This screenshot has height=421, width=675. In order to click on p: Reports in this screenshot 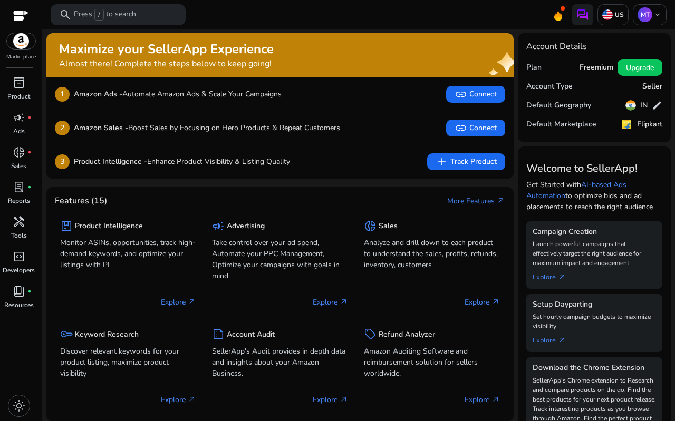, I will do `click(19, 201)`.